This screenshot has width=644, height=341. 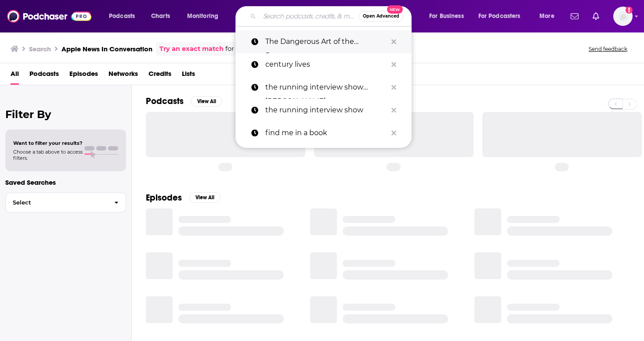 I want to click on a: Networks, so click(x=123, y=76).